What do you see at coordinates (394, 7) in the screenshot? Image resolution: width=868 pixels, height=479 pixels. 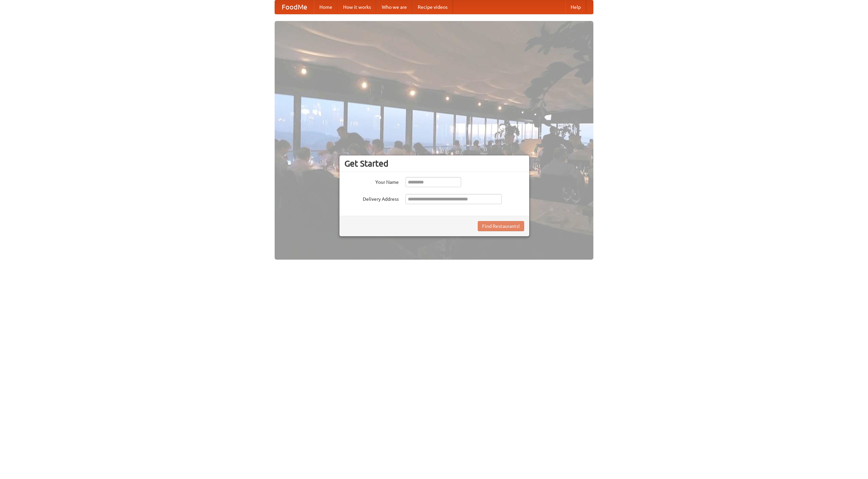 I see `a: Who we are` at bounding box center [394, 7].